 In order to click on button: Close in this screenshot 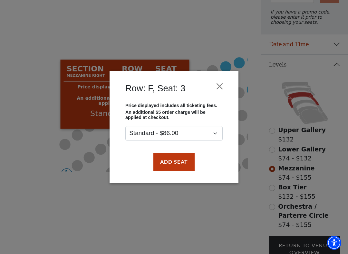, I will do `click(219, 86)`.